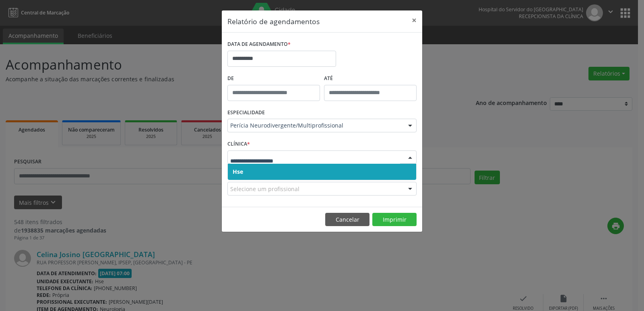 Image resolution: width=644 pixels, height=311 pixels. Describe the element at coordinates (414, 20) in the screenshot. I see `button: Close` at that location.